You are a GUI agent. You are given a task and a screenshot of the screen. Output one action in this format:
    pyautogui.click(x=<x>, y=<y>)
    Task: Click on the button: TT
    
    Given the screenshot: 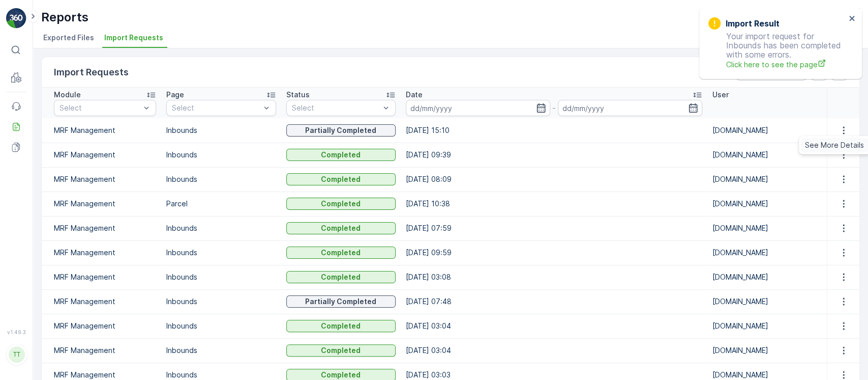 What is the action you would take?
    pyautogui.click(x=16, y=354)
    